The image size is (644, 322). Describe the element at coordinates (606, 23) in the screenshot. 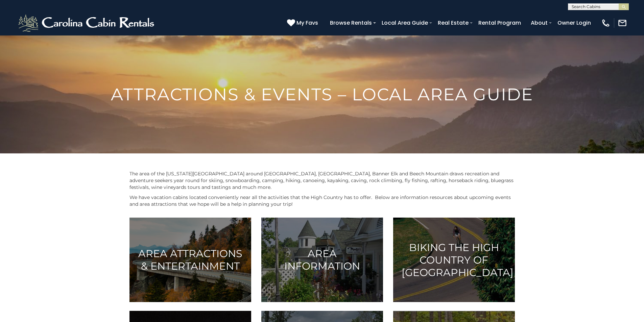

I see `img: phone-regular-white.png` at that location.